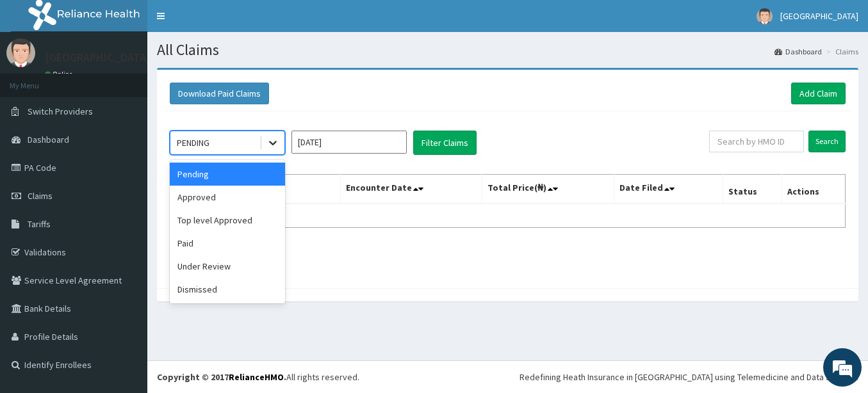  I want to click on strong: Copyright © 2017 ., so click(222, 377).